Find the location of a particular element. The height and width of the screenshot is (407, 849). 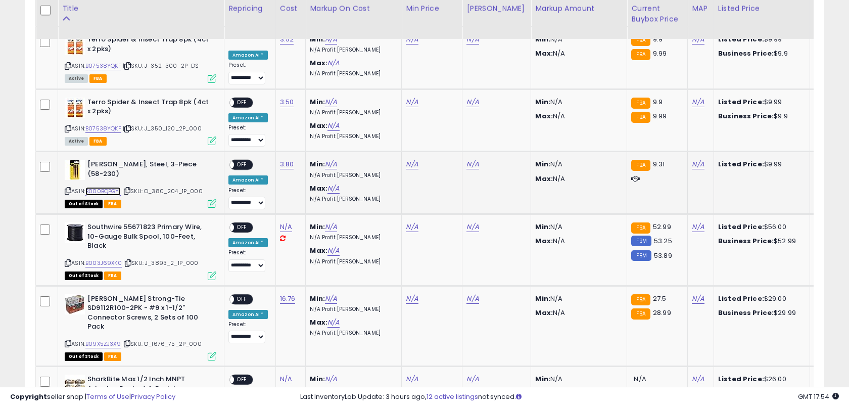

span: All listings that are currently out of stock and unavailable for purchase on Amazon is located at coordinates (83, 204).